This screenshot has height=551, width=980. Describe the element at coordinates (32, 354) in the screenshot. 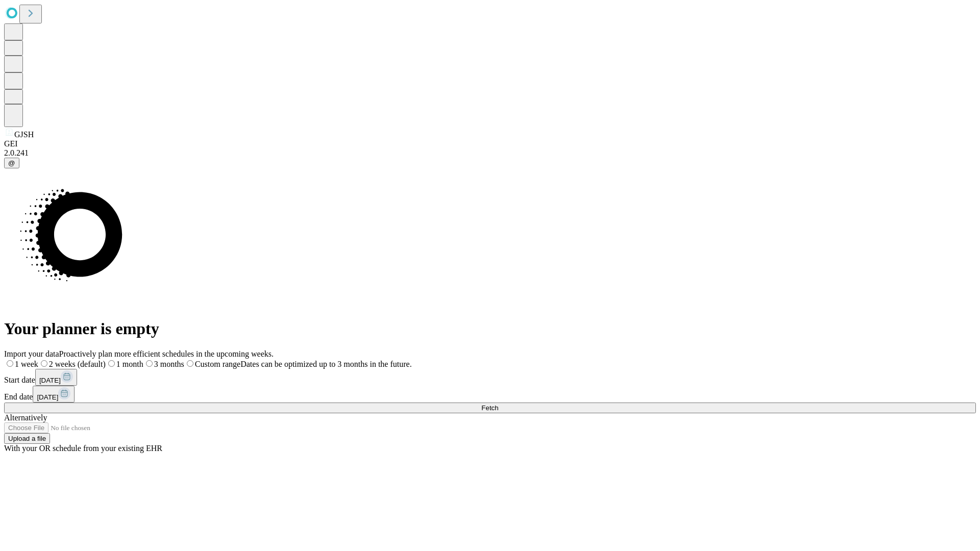

I see `span: Import your data` at that location.